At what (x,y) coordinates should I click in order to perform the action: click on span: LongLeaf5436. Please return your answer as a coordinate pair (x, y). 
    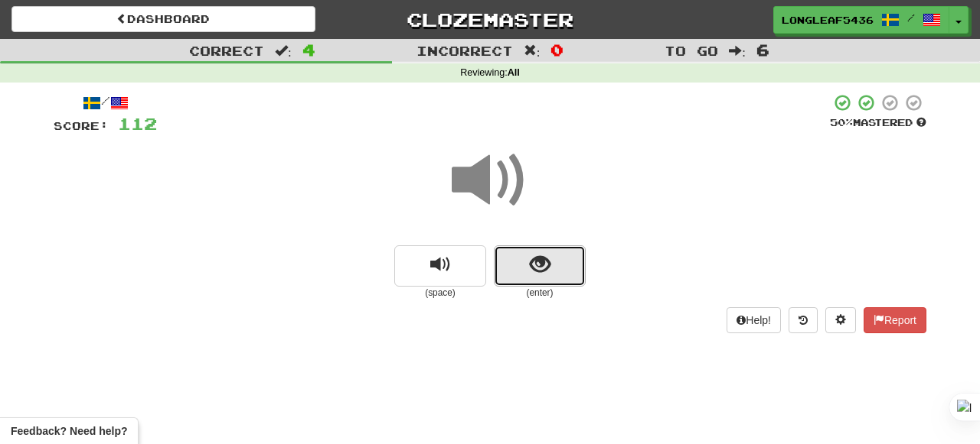
    Looking at the image, I should click on (828, 20).